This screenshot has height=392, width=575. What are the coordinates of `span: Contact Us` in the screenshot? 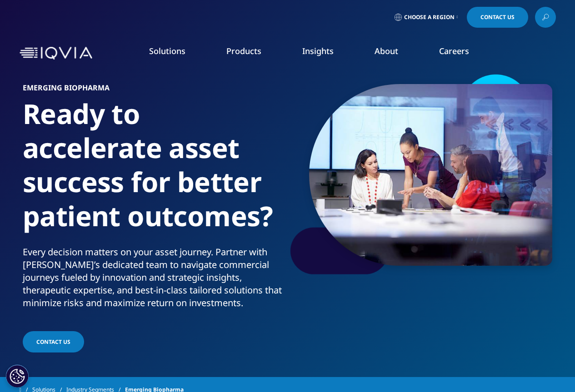 It's located at (497, 17).